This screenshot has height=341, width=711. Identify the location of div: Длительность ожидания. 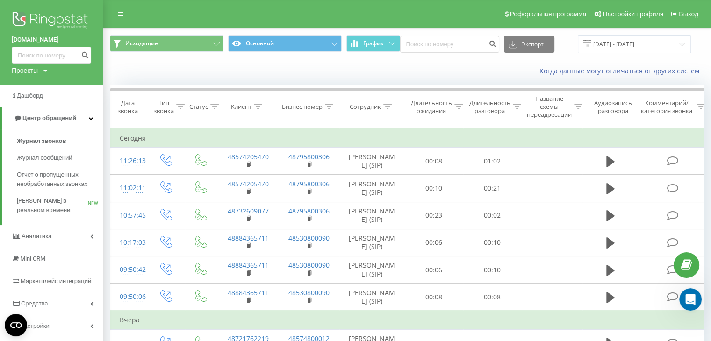
(431, 107).